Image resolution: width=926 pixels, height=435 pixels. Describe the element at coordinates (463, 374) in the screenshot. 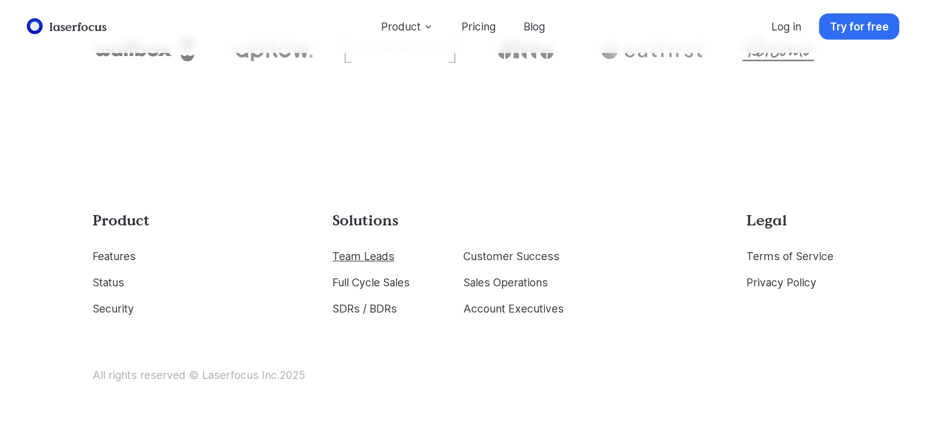

I see `div: All rights reserved © Laserfocus Inc. 2025` at that location.